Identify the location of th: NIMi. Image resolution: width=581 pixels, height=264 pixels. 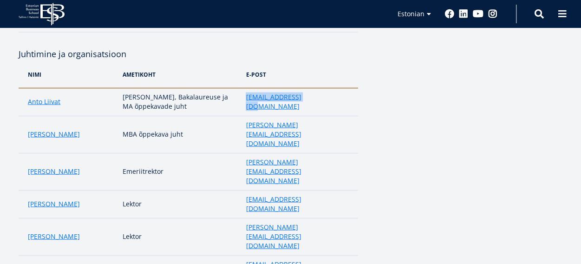
(68, 74).